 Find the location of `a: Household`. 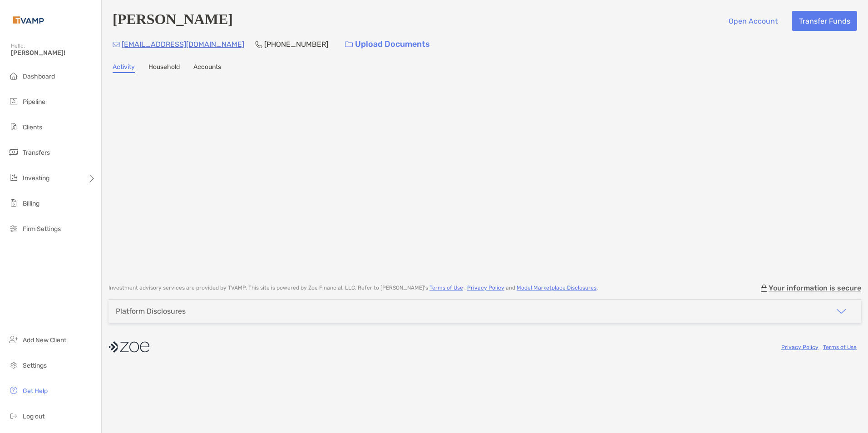

a: Household is located at coordinates (164, 68).